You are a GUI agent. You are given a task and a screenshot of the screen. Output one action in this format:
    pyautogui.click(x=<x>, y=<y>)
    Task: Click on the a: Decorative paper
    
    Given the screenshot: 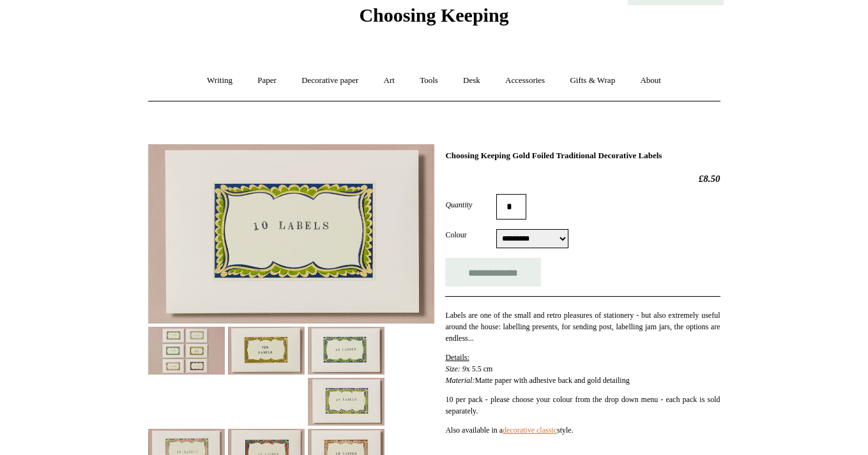 What is the action you would take?
    pyautogui.click(x=329, y=81)
    